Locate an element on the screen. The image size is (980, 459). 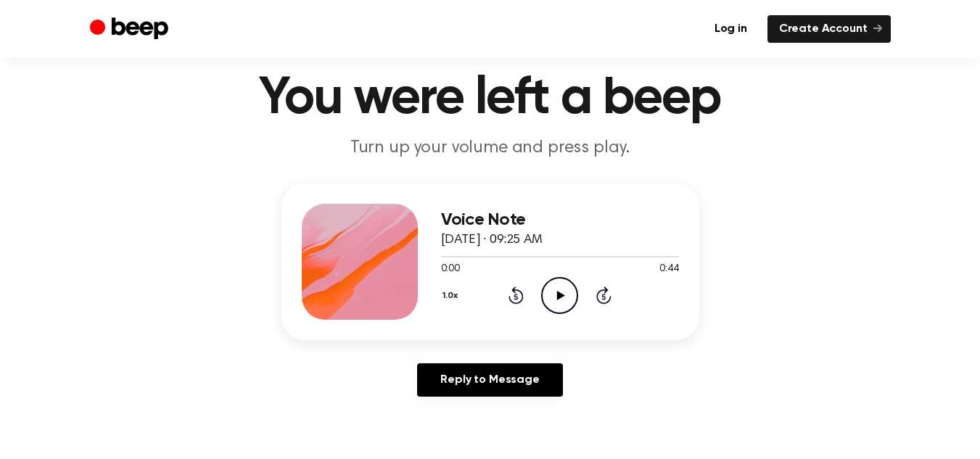
a: Log in is located at coordinates (730, 29).